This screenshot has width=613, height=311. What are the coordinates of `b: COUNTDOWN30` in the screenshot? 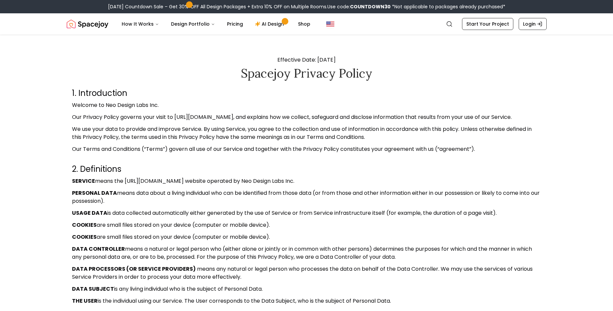 It's located at (370, 7).